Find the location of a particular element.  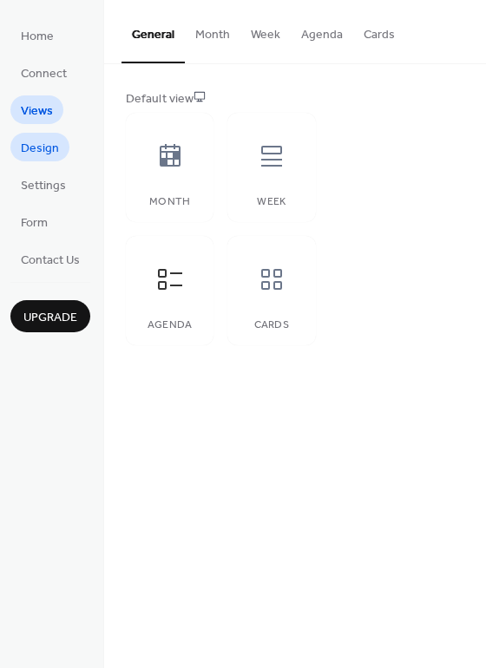

div: Agenda is located at coordinates (169, 325).